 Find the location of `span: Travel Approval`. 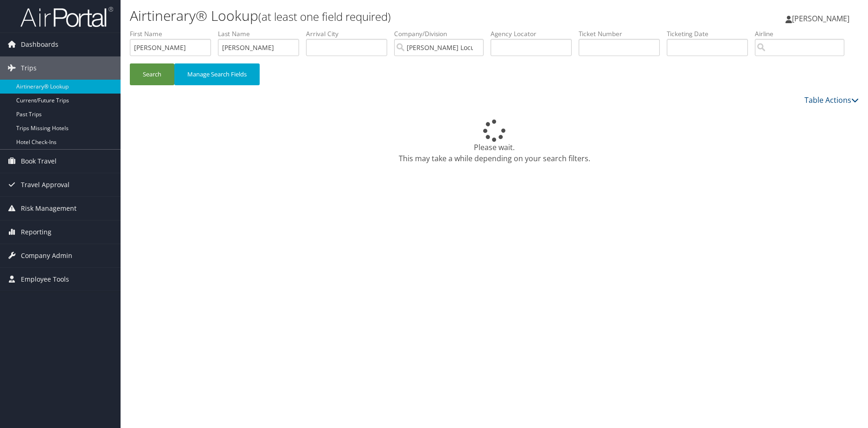

span: Travel Approval is located at coordinates (45, 185).